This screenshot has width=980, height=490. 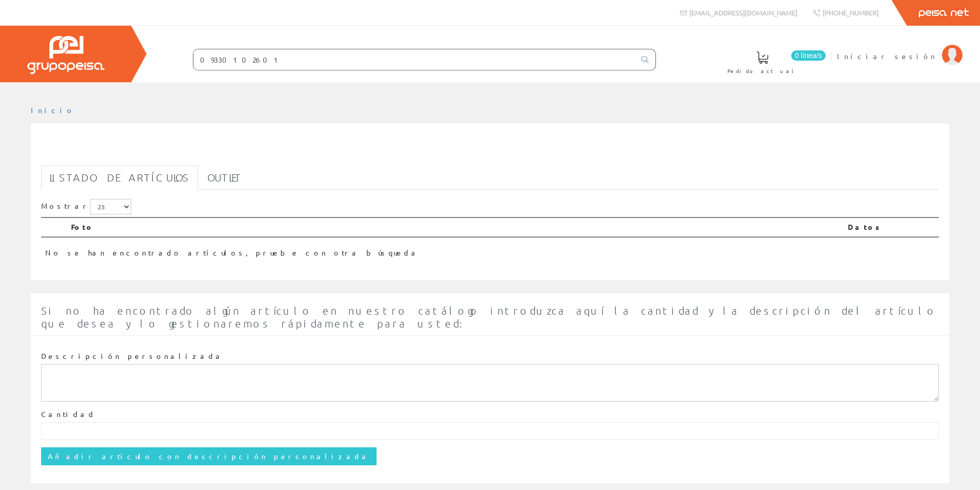 I want to click on a: Listado de artículos, so click(x=119, y=177).